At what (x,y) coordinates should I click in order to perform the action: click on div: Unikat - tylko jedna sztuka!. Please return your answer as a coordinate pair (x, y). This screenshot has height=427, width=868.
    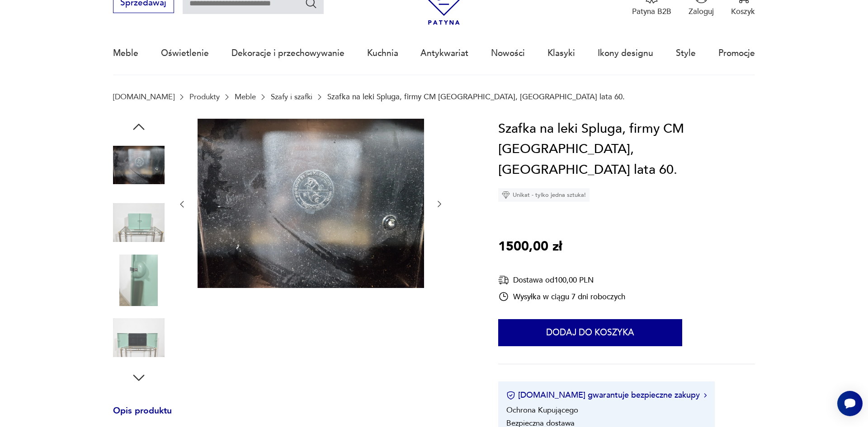
    Looking at the image, I should click on (544, 195).